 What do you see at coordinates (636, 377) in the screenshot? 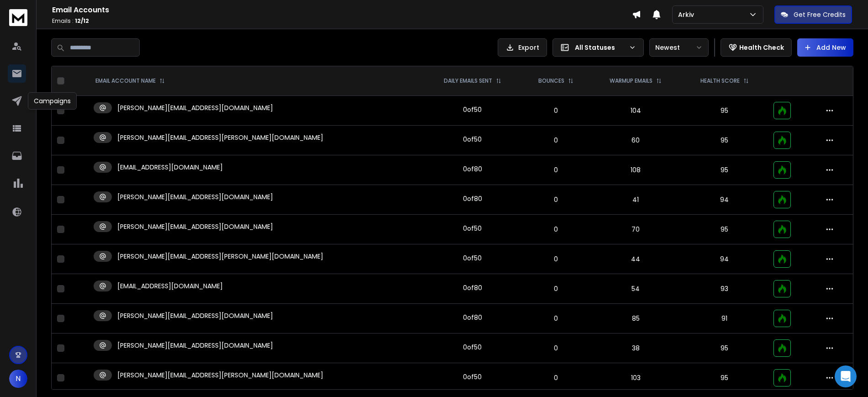
I see `td: 103` at bounding box center [636, 377].